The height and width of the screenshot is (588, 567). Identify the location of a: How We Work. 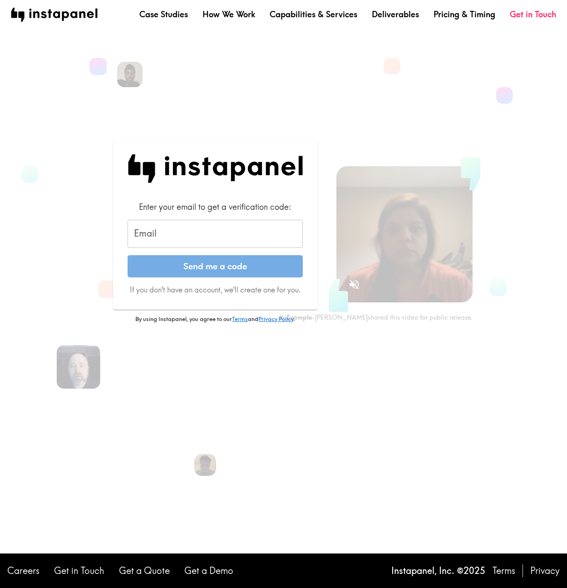
(229, 14).